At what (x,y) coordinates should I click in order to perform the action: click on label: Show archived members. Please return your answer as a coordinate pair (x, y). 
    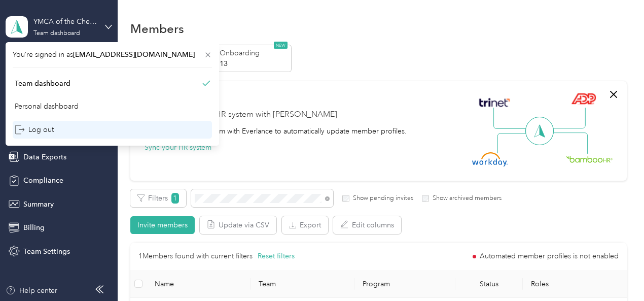
    Looking at the image, I should click on (465, 198).